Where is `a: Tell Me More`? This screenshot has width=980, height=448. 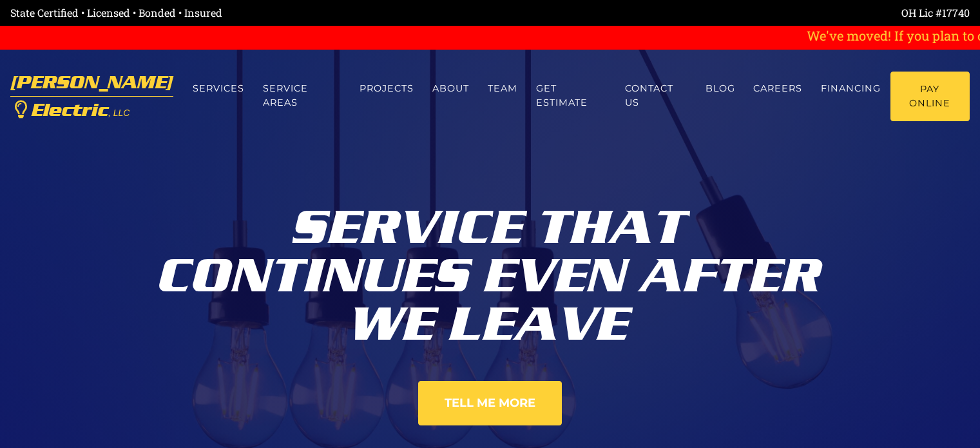
a: Tell Me More is located at coordinates (490, 403).